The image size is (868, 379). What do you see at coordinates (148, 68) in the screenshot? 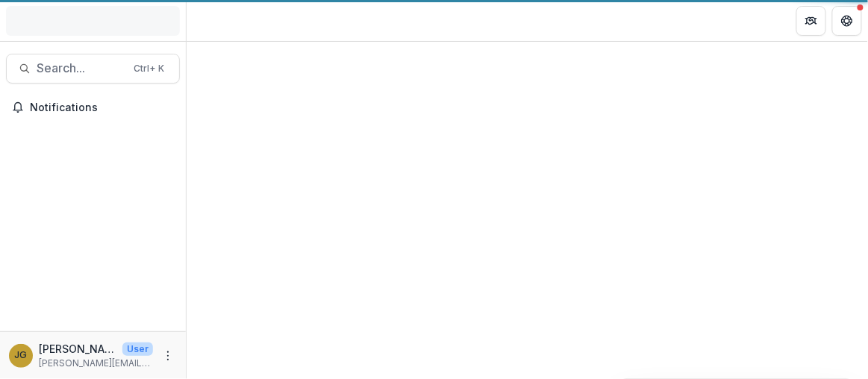
I see `div: Ctrl + K` at bounding box center [148, 68].